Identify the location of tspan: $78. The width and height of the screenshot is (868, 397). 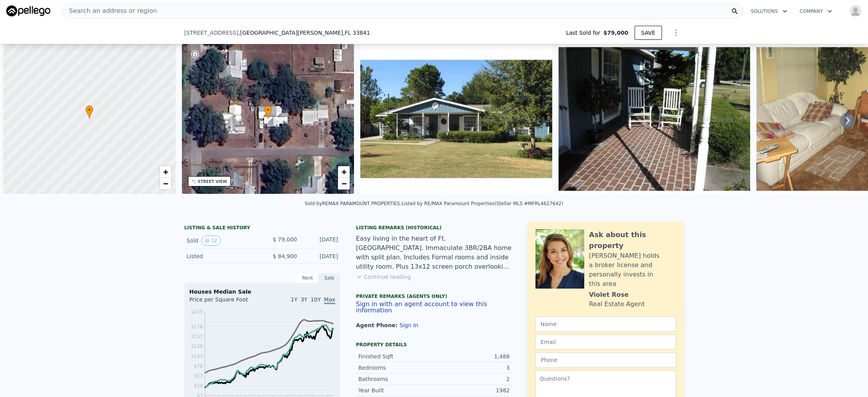
(198, 366).